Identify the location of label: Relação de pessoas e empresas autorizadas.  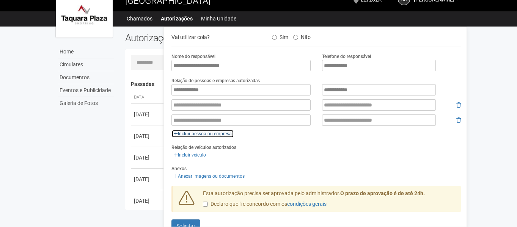
(215, 81).